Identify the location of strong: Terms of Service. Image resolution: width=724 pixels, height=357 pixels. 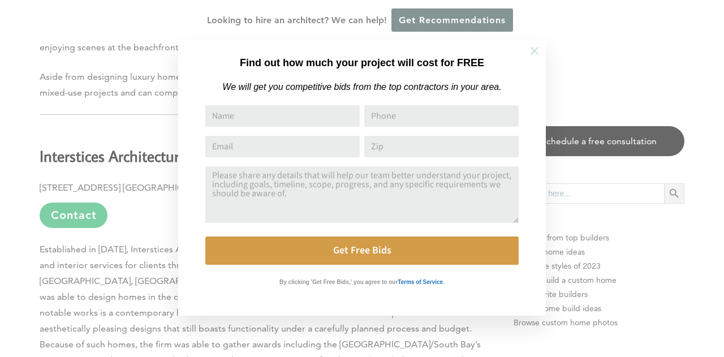
(420, 282).